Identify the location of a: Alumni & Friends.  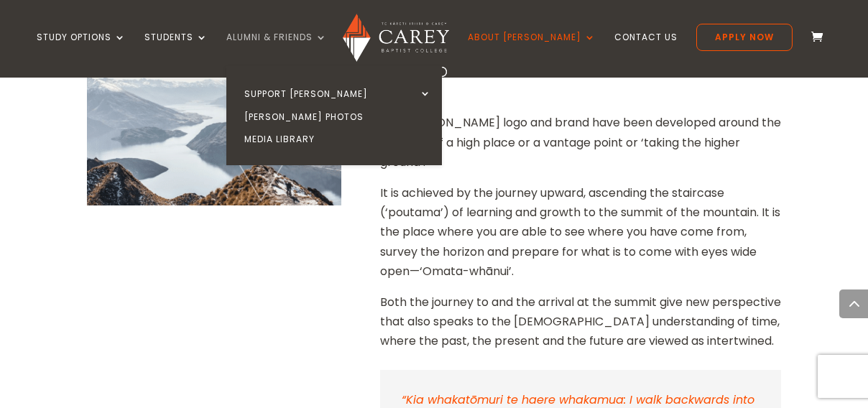
(277, 49).